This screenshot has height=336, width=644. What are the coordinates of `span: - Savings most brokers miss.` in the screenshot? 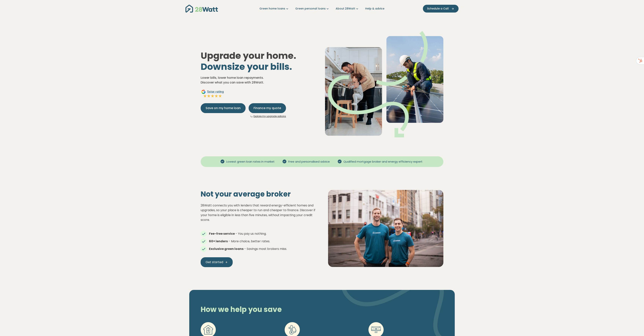 It's located at (266, 248).